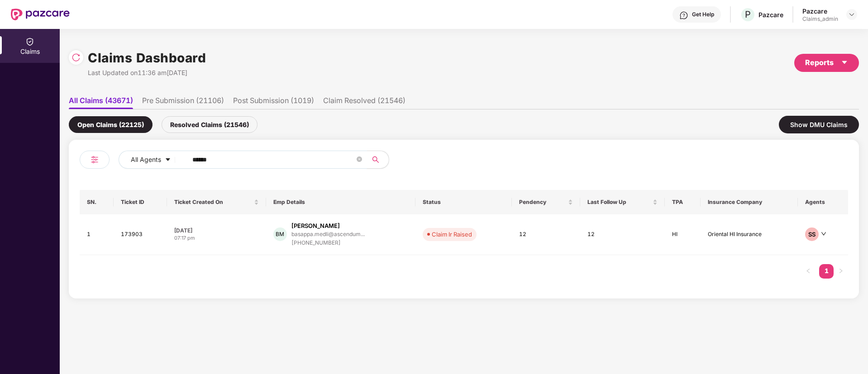 This screenshot has height=374, width=868. I want to click on th: Ticket ID, so click(140, 202).